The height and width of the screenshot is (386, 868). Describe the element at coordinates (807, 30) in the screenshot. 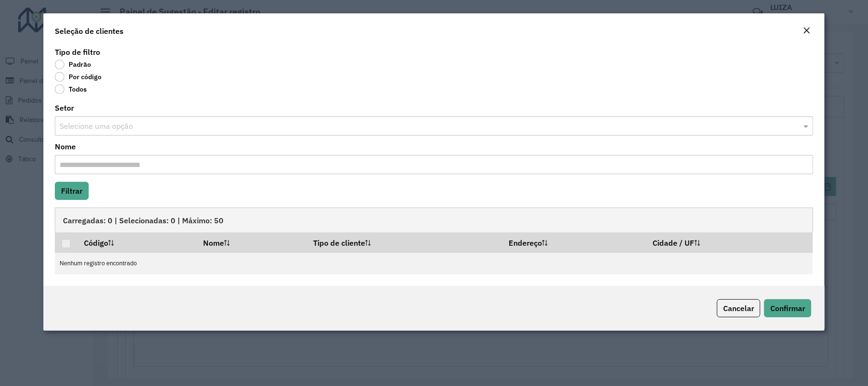

I see `em: Fechar` at that location.